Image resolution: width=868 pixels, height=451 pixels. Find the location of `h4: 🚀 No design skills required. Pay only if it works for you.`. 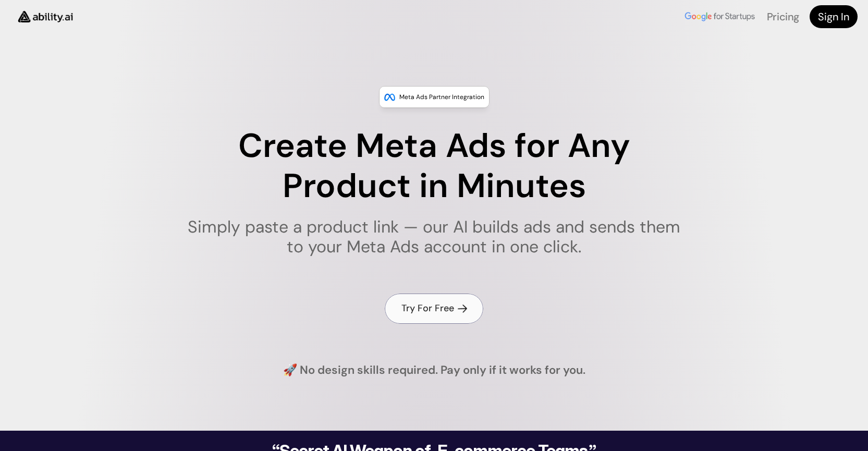

h4: 🚀 No design skills required. Pay only if it works for you. is located at coordinates (434, 370).